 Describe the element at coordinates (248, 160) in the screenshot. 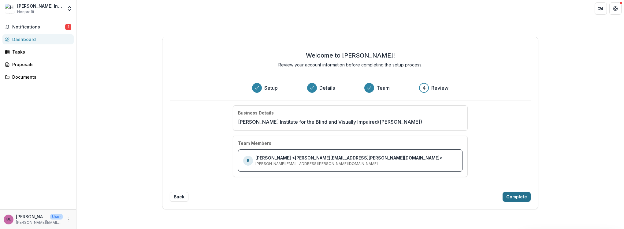

I see `p: B` at that location.